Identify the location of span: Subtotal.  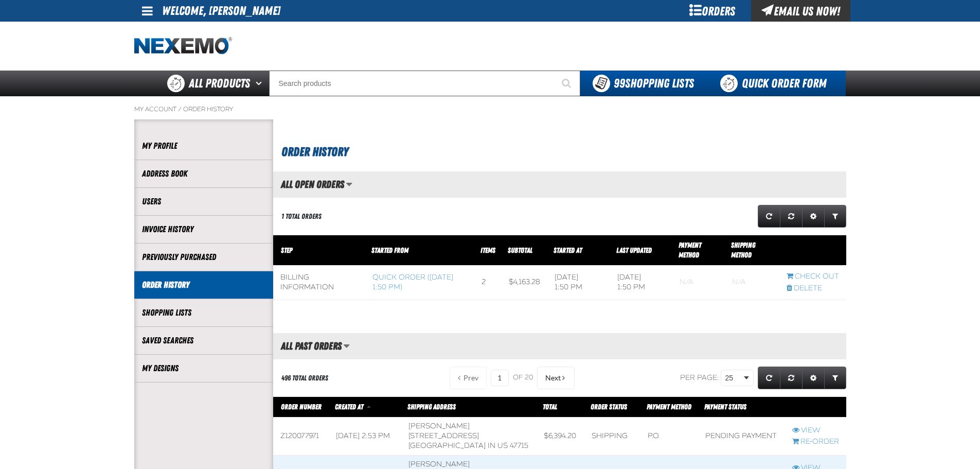
(520, 250).